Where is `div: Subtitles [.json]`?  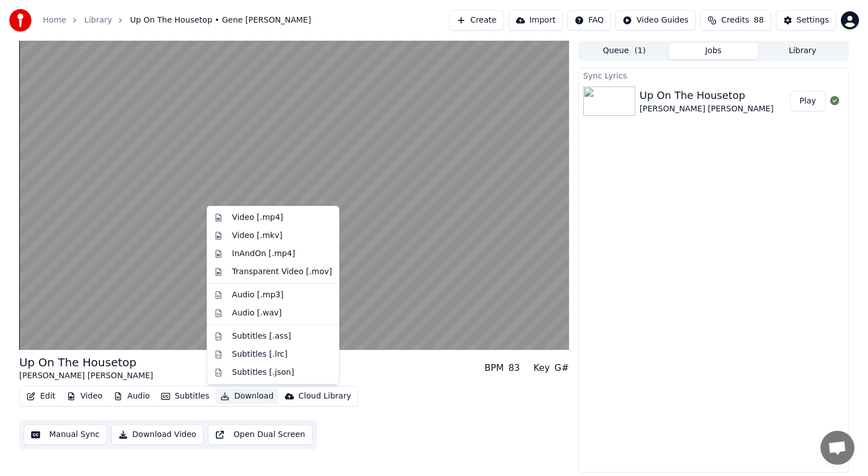
div: Subtitles [.json] is located at coordinates (263, 373).